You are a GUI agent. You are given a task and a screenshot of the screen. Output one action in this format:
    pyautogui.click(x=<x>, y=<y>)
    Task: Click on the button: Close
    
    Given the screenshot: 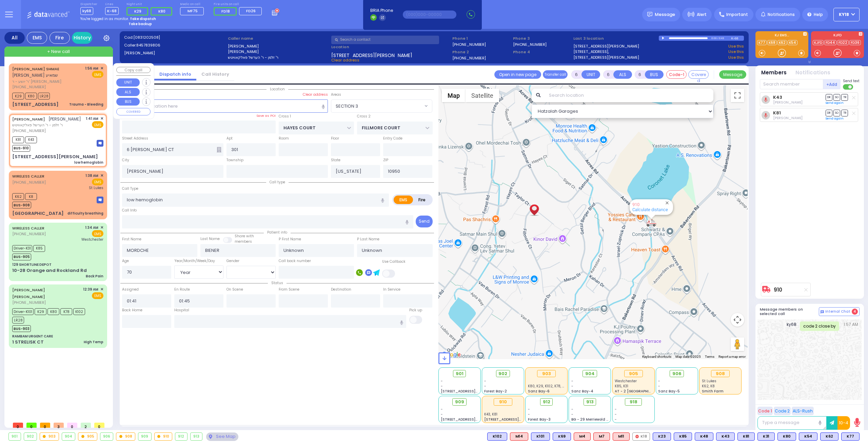 What is the action you would take?
    pyautogui.click(x=667, y=203)
    